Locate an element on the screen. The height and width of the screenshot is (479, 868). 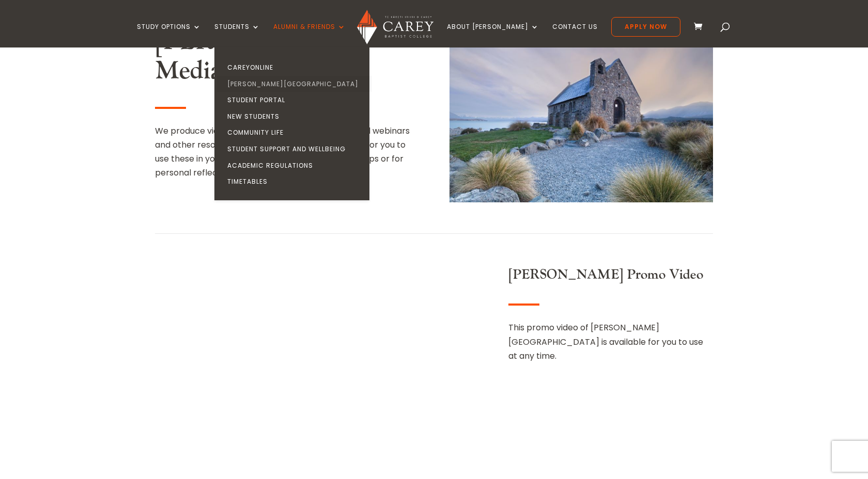
img: about_tile_governance_2021 is located at coordinates (581, 114).